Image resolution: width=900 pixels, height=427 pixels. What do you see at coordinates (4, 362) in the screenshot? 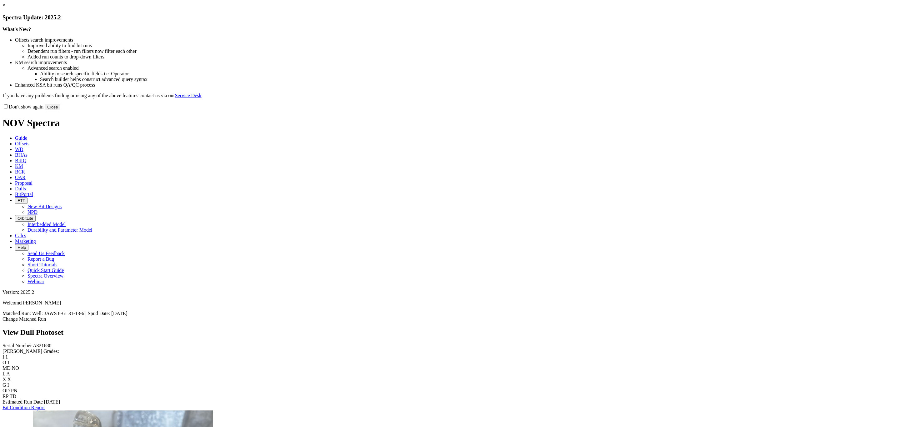
I see `label: O` at bounding box center [4, 362].